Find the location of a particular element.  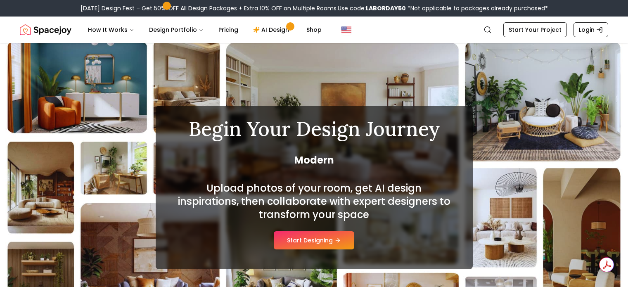

nav: Main is located at coordinates (205, 30).